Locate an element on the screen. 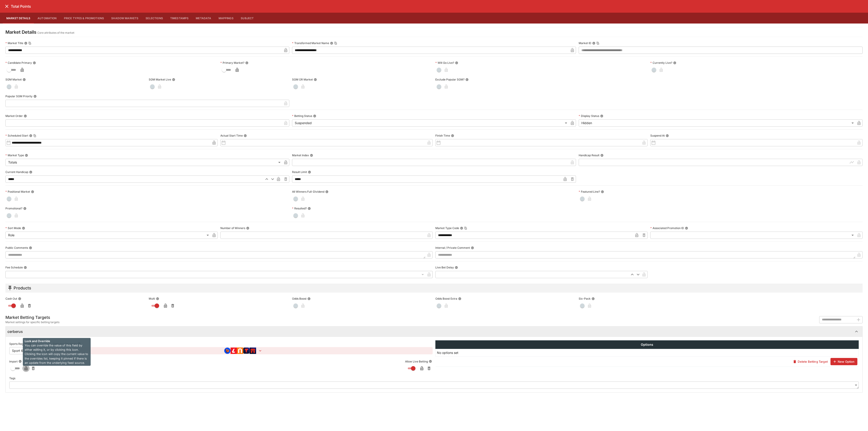  td: No options set is located at coordinates (647, 353).